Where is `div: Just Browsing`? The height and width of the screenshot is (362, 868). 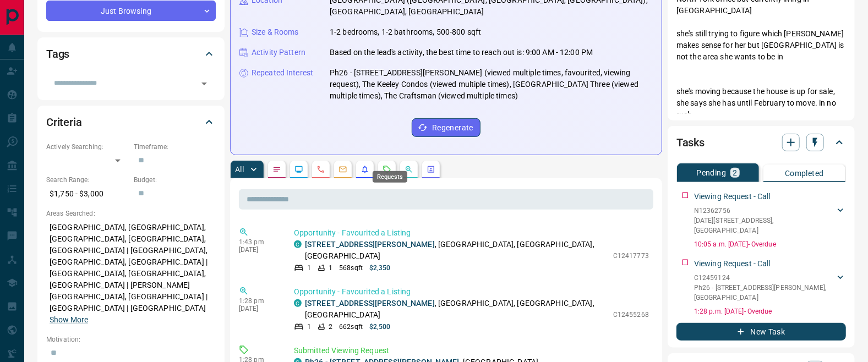 div: Just Browsing is located at coordinates (131, 10).